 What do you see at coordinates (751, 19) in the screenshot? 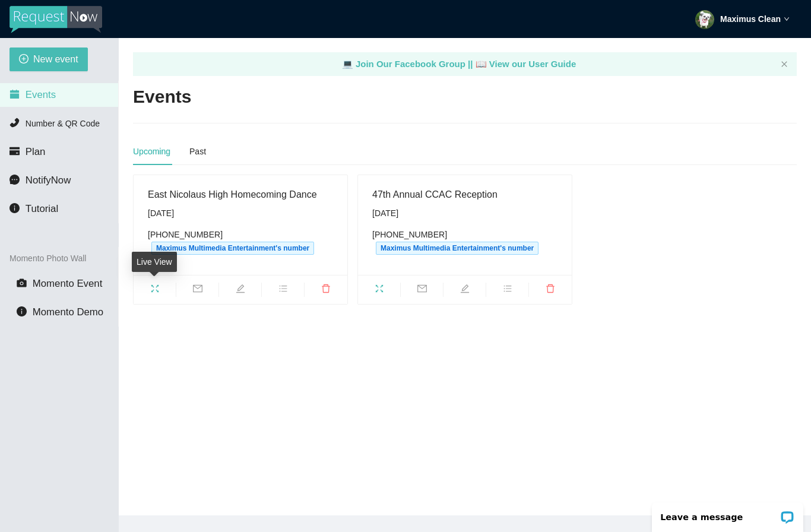
I see `strong: Maximus Clean` at bounding box center [751, 19].